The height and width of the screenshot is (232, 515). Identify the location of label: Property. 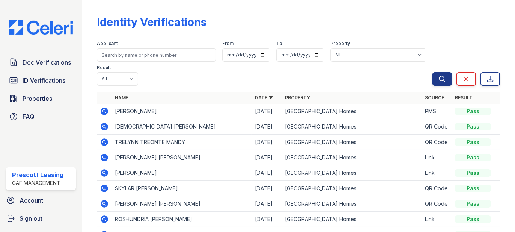
(340, 44).